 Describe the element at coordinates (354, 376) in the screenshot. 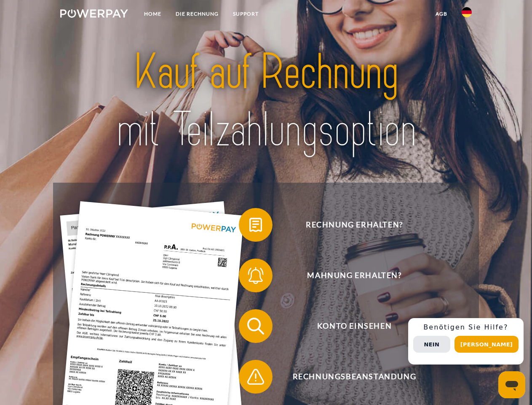

I see `span: Rechnungsbeanstandung` at that location.